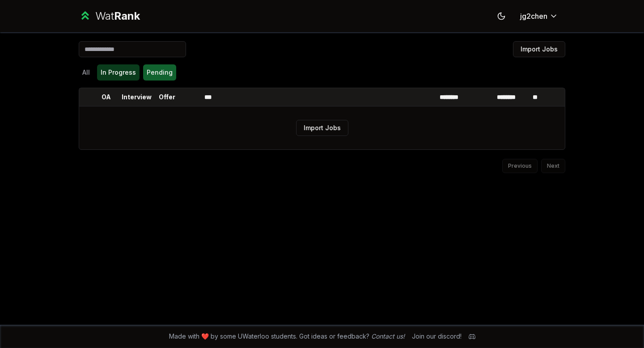  What do you see at coordinates (106, 98) in the screenshot?
I see `p: OA` at bounding box center [106, 98].